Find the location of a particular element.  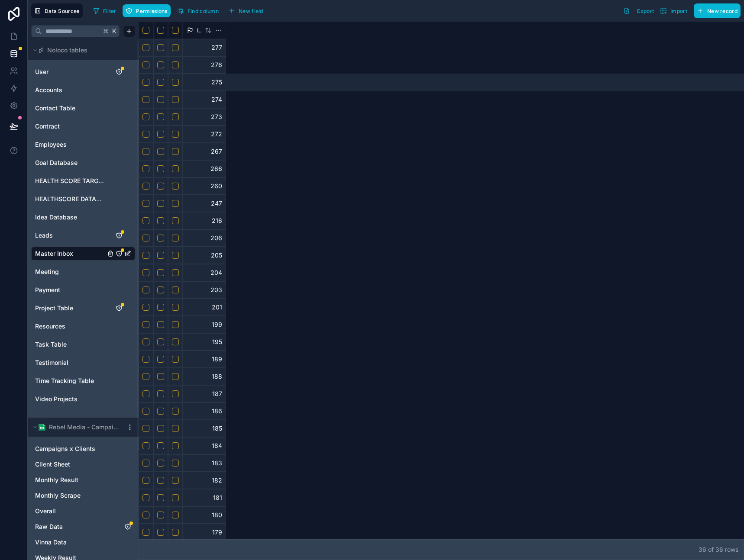

div: 203 is located at coordinates (204, 290).